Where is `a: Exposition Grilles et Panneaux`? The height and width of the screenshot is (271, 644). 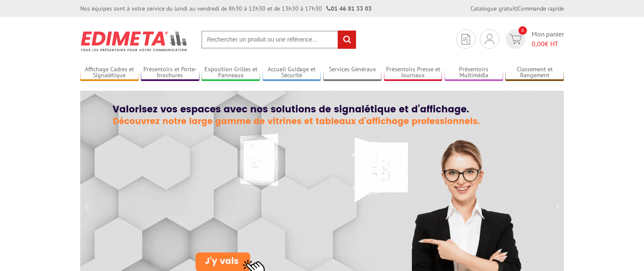
a: Exposition Grilles et Panneaux is located at coordinates (231, 73).